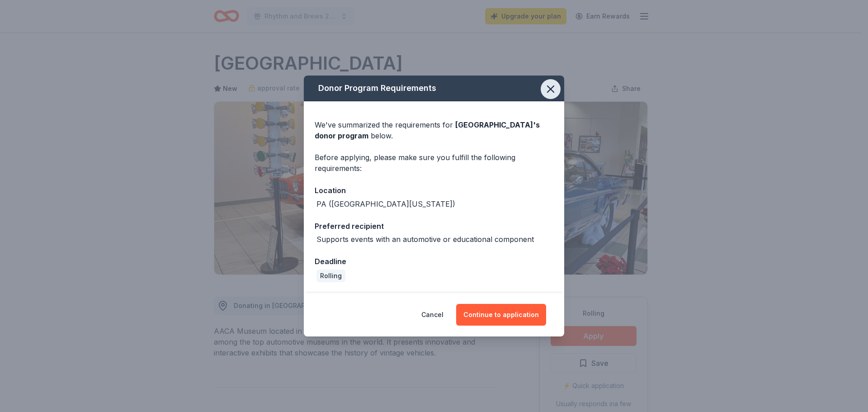  I want to click on div: We've summarized the requirements for below., so click(434, 130).